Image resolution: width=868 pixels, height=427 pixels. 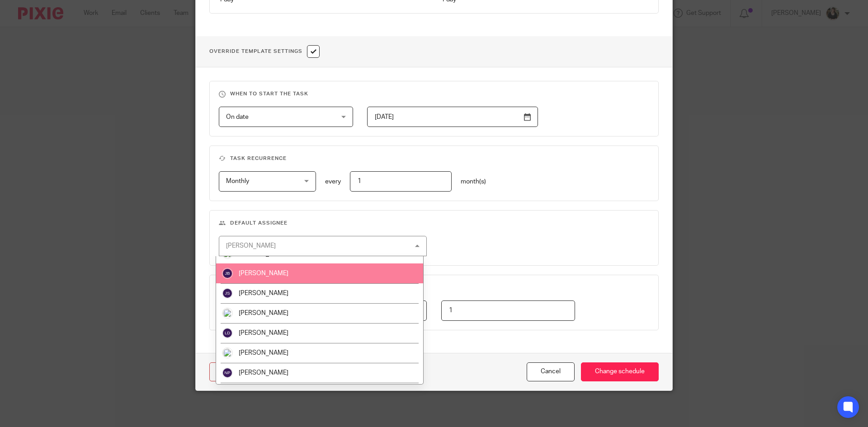 I want to click on h3: Deadline, so click(x=434, y=288).